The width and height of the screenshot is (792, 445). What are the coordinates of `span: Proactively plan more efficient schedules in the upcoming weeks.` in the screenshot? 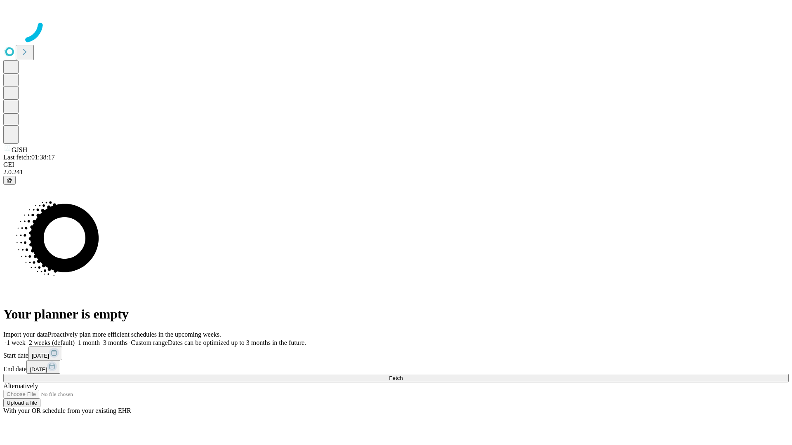 It's located at (134, 334).